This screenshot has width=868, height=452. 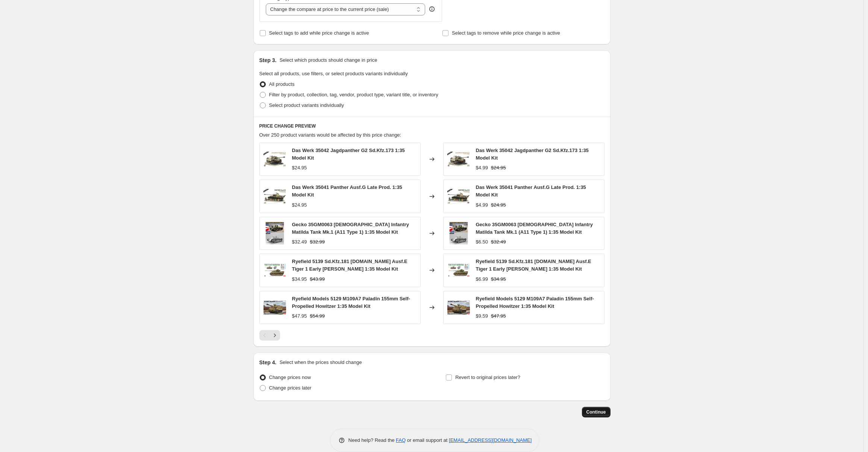 I want to click on div: $6.50, so click(x=482, y=242).